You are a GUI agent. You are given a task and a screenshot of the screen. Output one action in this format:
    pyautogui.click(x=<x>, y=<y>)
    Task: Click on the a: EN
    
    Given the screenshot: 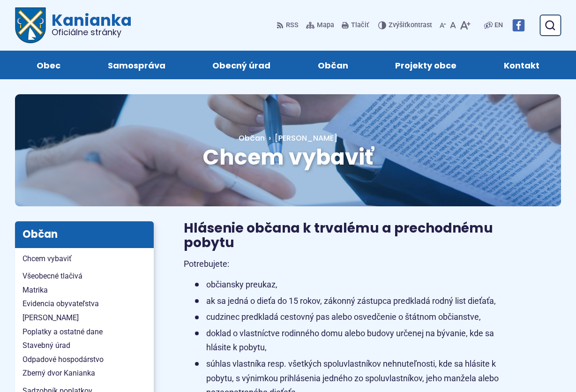 What is the action you would take?
    pyautogui.click(x=499, y=25)
    